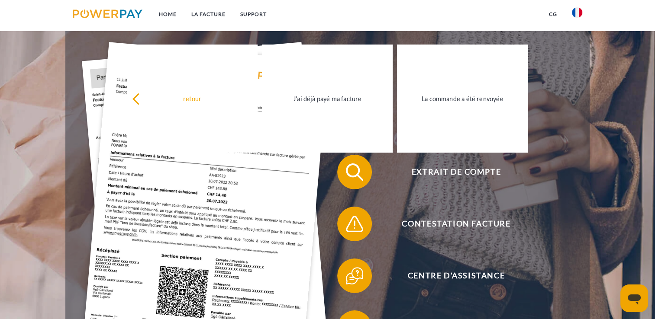 The width and height of the screenshot is (655, 319). I want to click on div: La commande a été renvoyée, so click(462, 98).